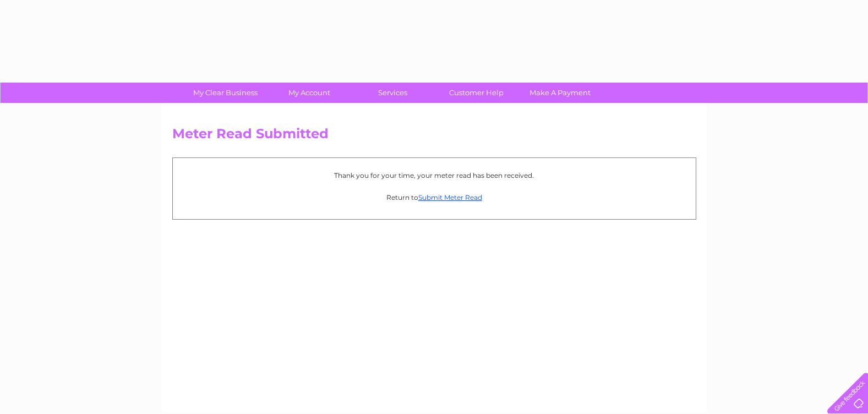  What do you see at coordinates (560, 93) in the screenshot?
I see `a: Make A Payment` at bounding box center [560, 93].